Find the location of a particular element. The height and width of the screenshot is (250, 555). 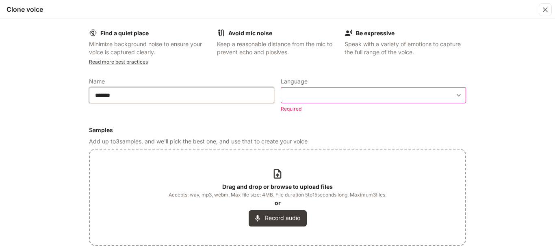

button: Record audio is located at coordinates (277, 219).